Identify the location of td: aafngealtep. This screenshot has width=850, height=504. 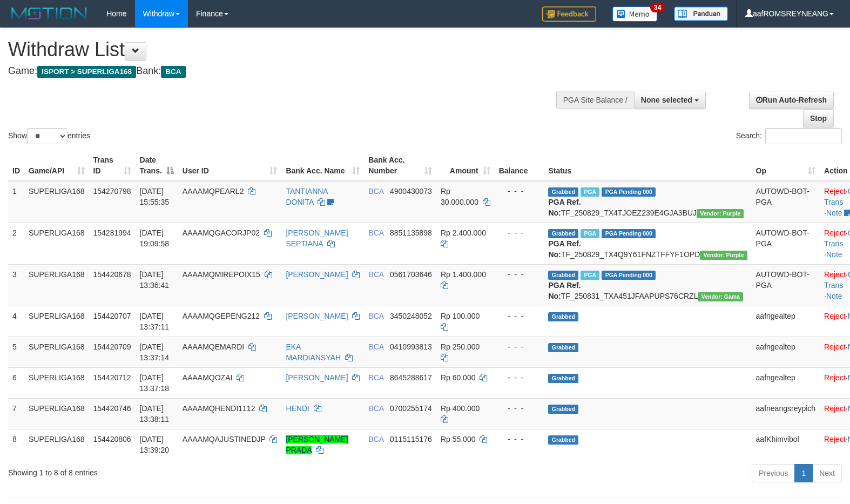
(786, 321).